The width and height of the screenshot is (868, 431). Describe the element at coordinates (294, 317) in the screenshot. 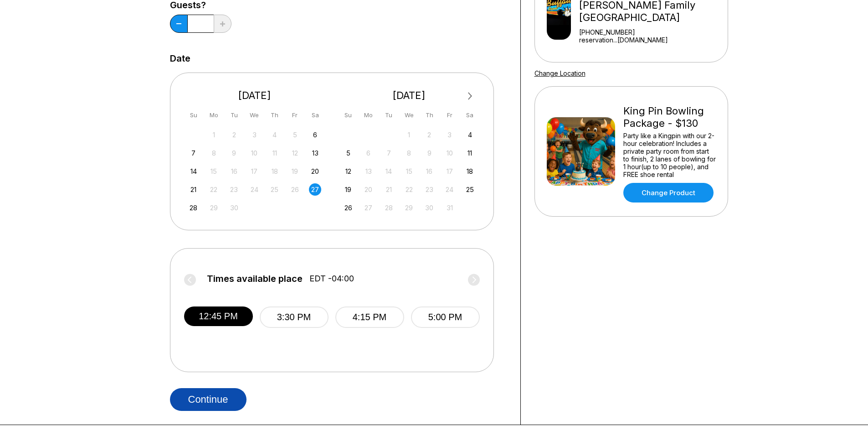

I see `button: 3:30 PM` at that location.